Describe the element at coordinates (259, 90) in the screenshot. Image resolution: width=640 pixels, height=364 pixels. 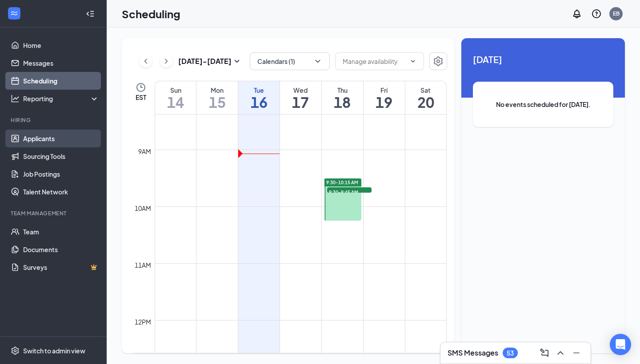
I see `div: Tue` at that location.